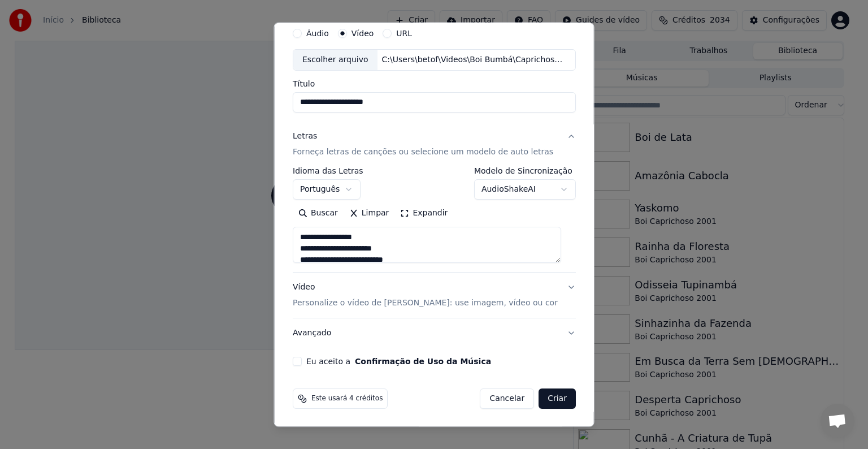 The width and height of the screenshot is (868, 449). Describe the element at coordinates (369, 213) in the screenshot. I see `button: Limpar` at that location.